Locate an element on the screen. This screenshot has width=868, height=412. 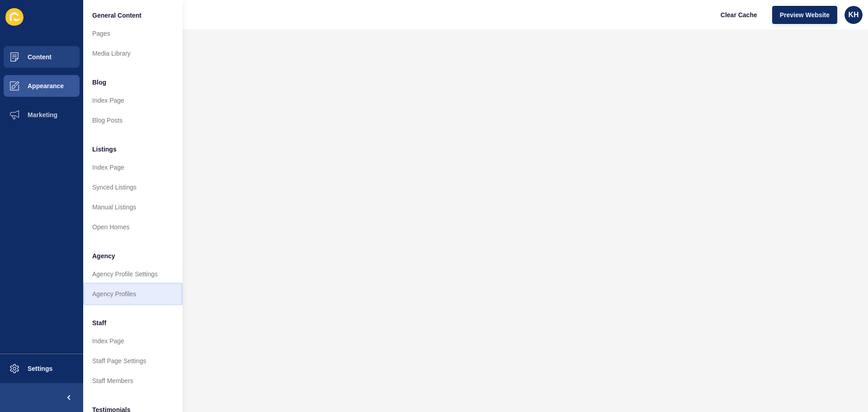
a: Pages is located at coordinates (133, 33).